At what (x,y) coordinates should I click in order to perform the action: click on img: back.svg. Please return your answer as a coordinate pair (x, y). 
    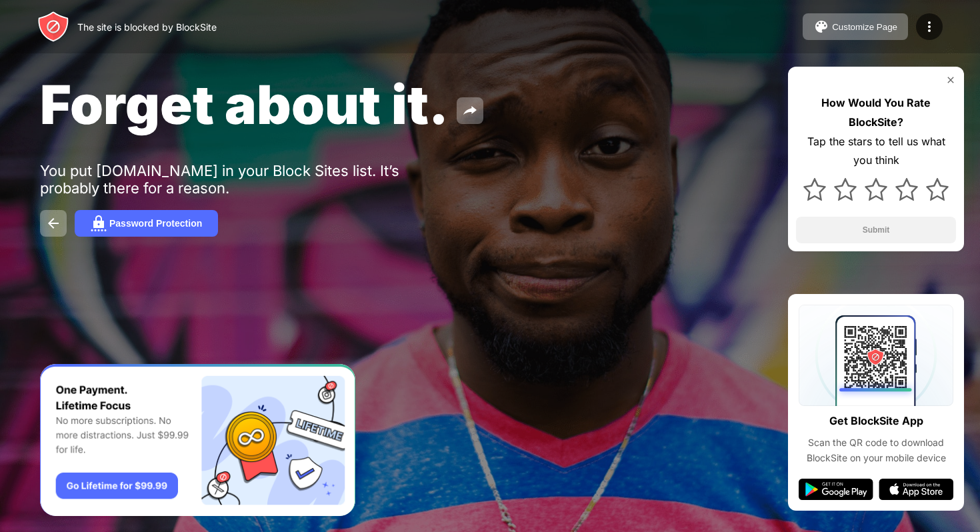
    Looking at the image, I should click on (53, 223).